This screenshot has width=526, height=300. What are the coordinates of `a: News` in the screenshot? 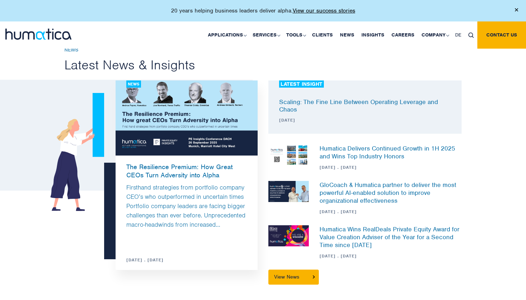 It's located at (347, 35).